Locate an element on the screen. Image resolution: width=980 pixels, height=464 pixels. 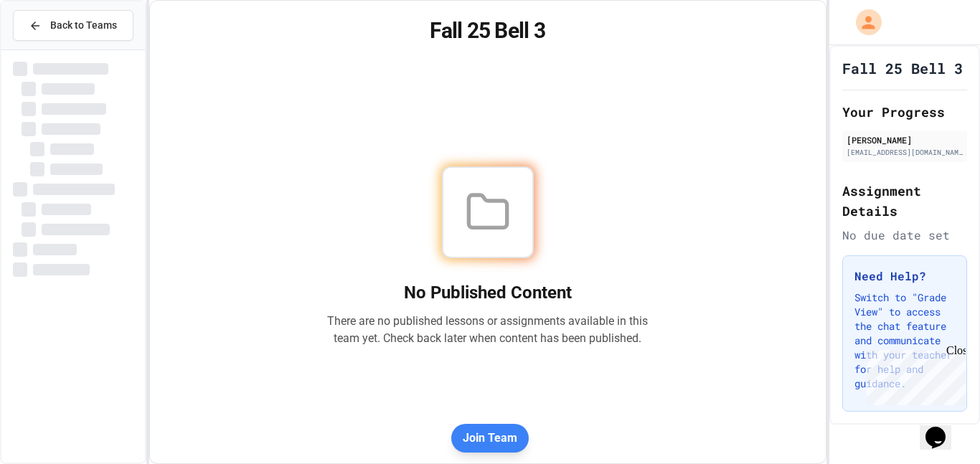
p: There are no published lessons or assignments available in this team yet. Check back later when c... is located at coordinates (488, 330).